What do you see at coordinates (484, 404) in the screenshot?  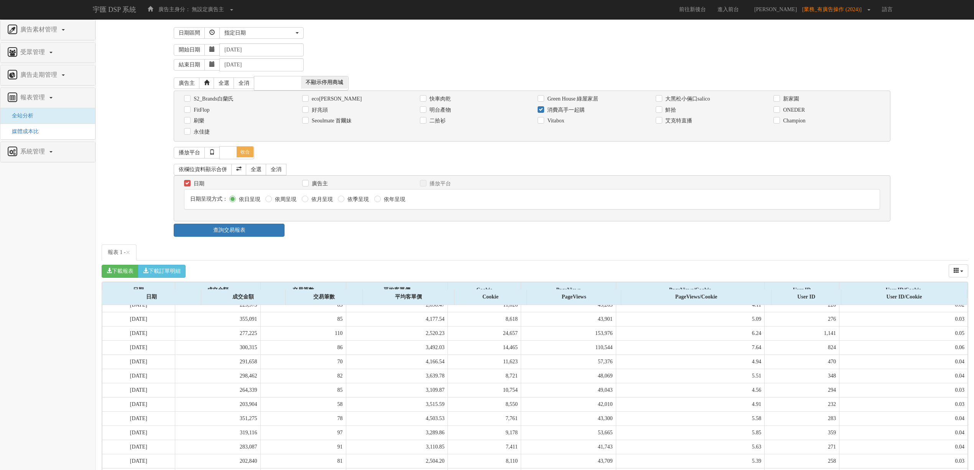 I see `td: 8,550` at bounding box center [484, 404].